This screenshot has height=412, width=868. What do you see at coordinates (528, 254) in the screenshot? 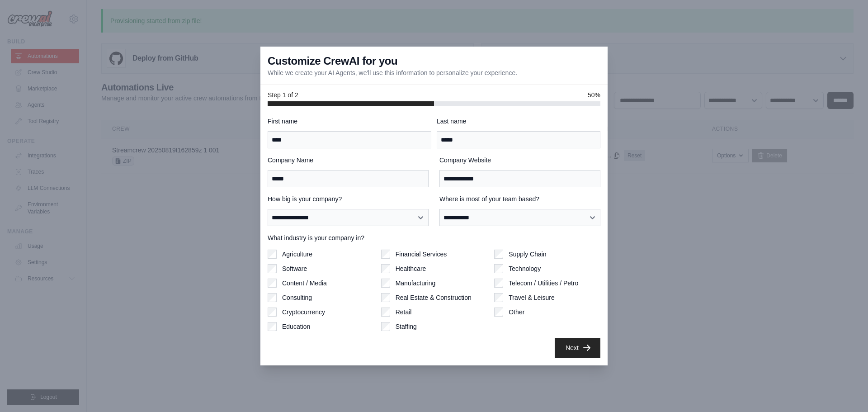
I see `label: Supply Chain` at bounding box center [528, 254].